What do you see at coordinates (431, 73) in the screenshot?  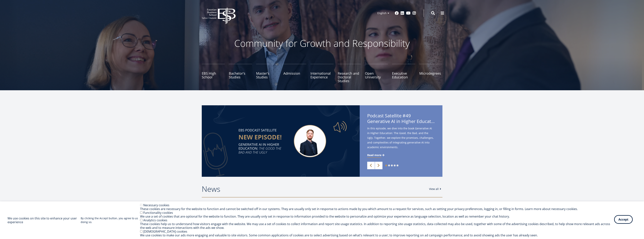 I see `a: Microdegrees` at bounding box center [431, 73].